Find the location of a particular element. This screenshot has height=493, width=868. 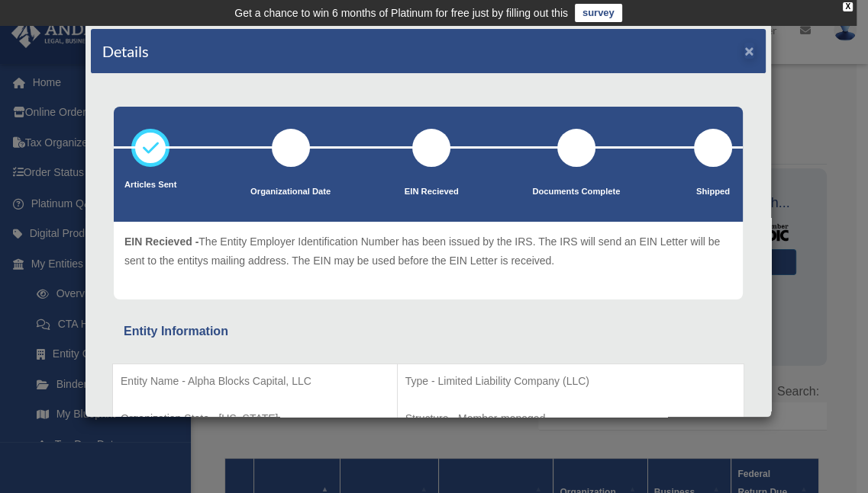

p: Structure - Member-managed is located at coordinates (570, 418).